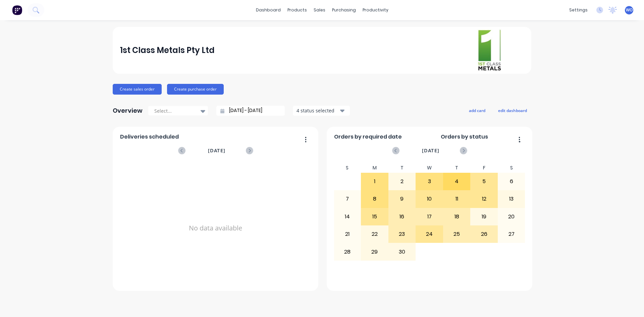 The height and width of the screenshot is (317, 644). I want to click on div: F, so click(484, 168).